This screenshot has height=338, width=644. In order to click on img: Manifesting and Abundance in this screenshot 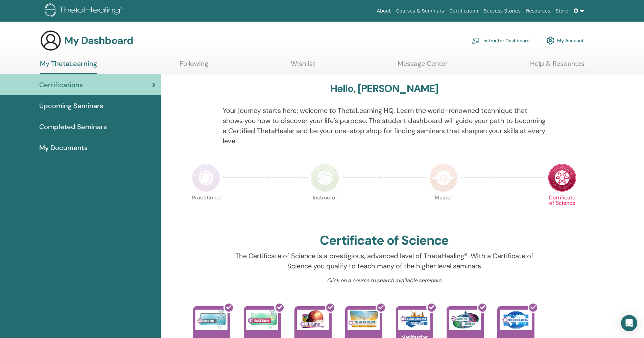, I will do `click(414, 320)`.